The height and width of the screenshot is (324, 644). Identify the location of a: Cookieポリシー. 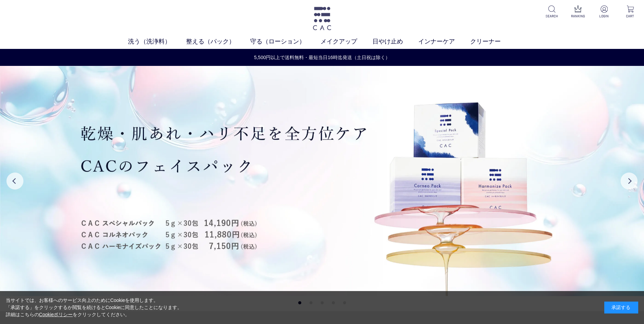
(56, 314).